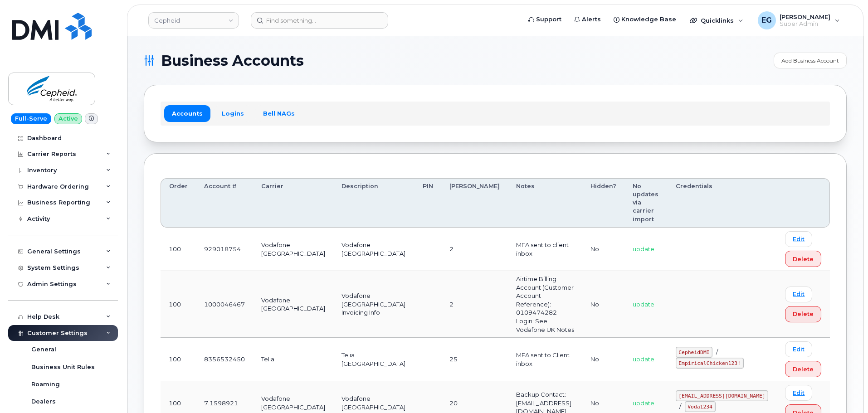 This screenshot has width=868, height=413. What do you see at coordinates (428, 202) in the screenshot?
I see `th: PIN` at bounding box center [428, 202].